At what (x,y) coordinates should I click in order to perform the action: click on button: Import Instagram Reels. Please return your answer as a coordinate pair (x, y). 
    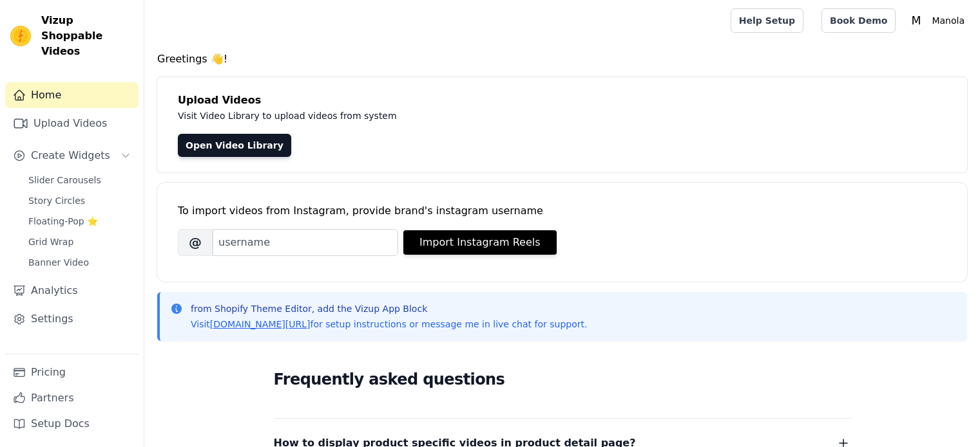
    Looking at the image, I should click on (480, 243).